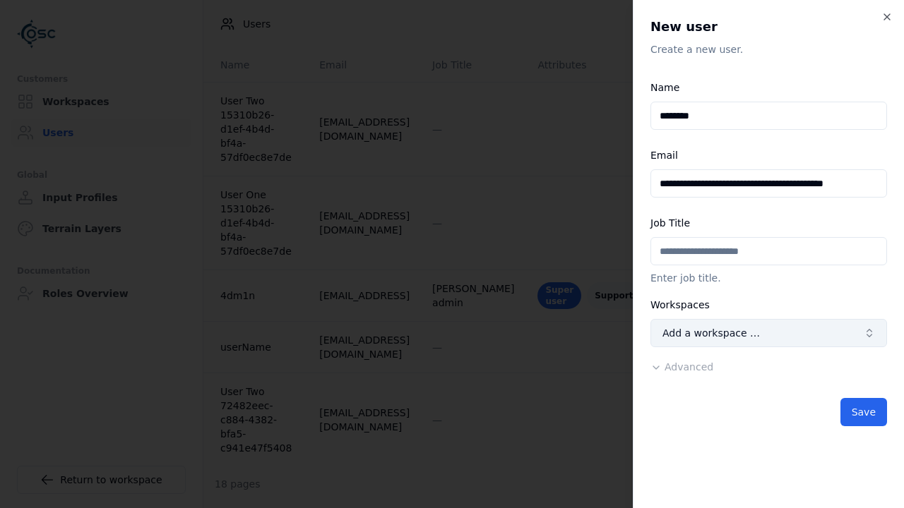 Image resolution: width=904 pixels, height=508 pixels. What do you see at coordinates (768, 49) in the screenshot?
I see `p: Create a new user.` at bounding box center [768, 49].